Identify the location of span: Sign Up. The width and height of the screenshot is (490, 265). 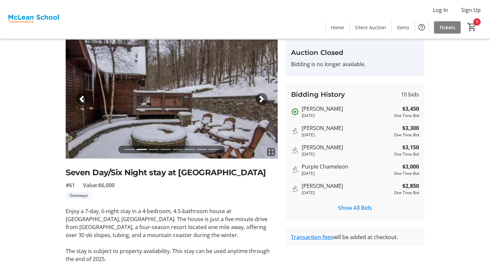
(471, 10).